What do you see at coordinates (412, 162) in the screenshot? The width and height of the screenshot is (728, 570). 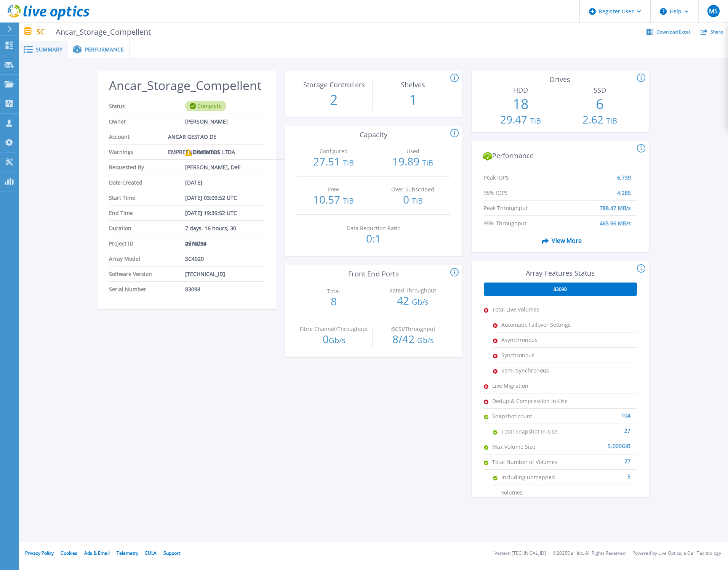 I see `p: 19.89` at bounding box center [412, 162].